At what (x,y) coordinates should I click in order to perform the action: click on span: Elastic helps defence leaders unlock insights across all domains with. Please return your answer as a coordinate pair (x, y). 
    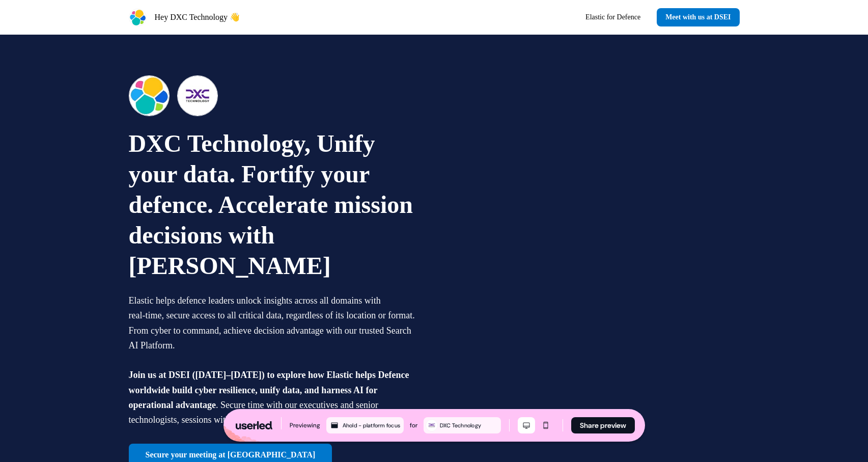
    Looking at the image, I should click on (254, 300).